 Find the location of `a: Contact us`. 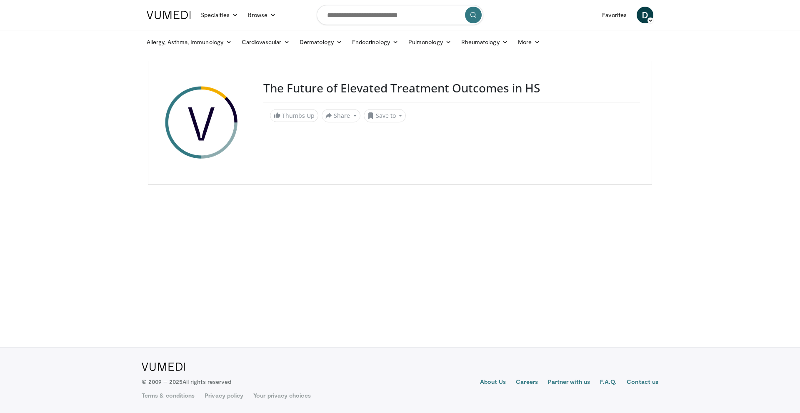

a: Contact us is located at coordinates (643, 383).